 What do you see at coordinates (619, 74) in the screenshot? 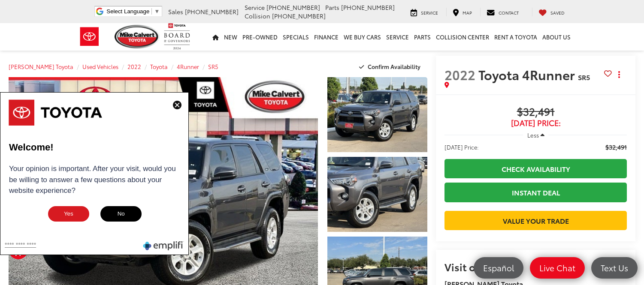
I see `span: dropdown dots` at bounding box center [619, 74].